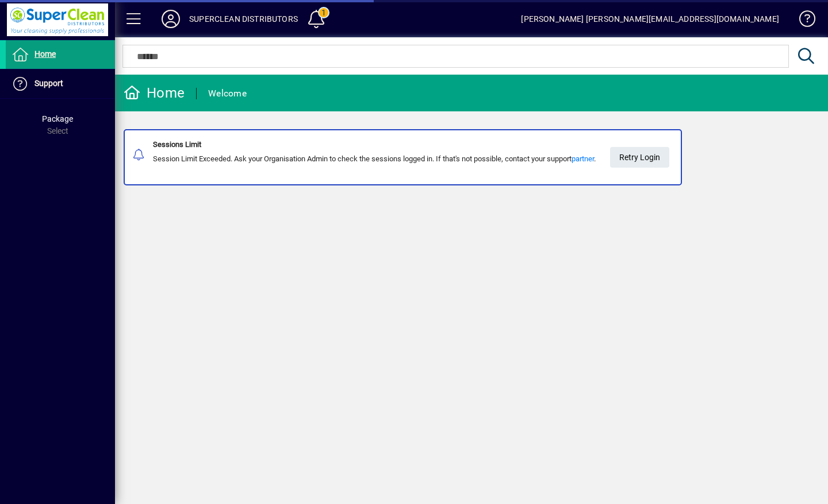 The height and width of the screenshot is (504, 828). Describe the element at coordinates (57, 119) in the screenshot. I see `span: Package` at that location.